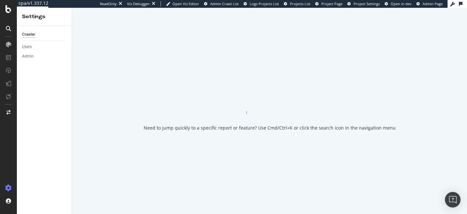 The height and width of the screenshot is (214, 467). Describe the element at coordinates (452, 199) in the screenshot. I see `div: Open Intercom Messenger` at that location.